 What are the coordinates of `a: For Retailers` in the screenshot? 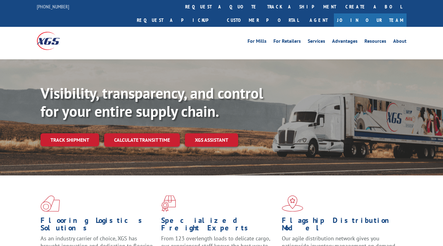 It's located at (287, 42).